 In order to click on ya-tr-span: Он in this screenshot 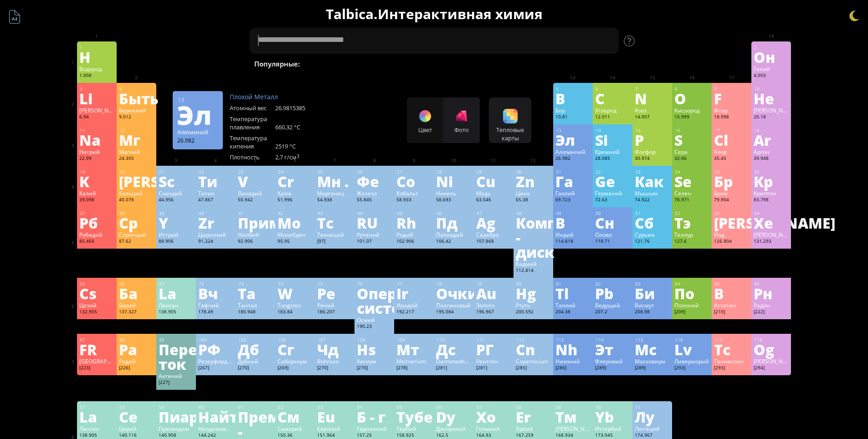, I will do `click(764, 57)`.